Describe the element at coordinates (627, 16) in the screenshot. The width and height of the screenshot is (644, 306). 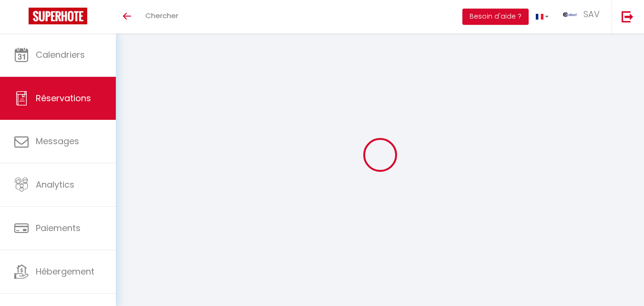
I see `img: logout` at that location.